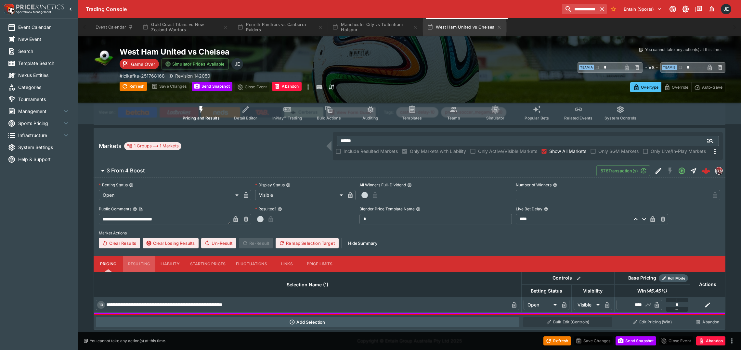  What do you see at coordinates (133, 86) in the screenshot?
I see `button: Refresh` at bounding box center [133, 86].